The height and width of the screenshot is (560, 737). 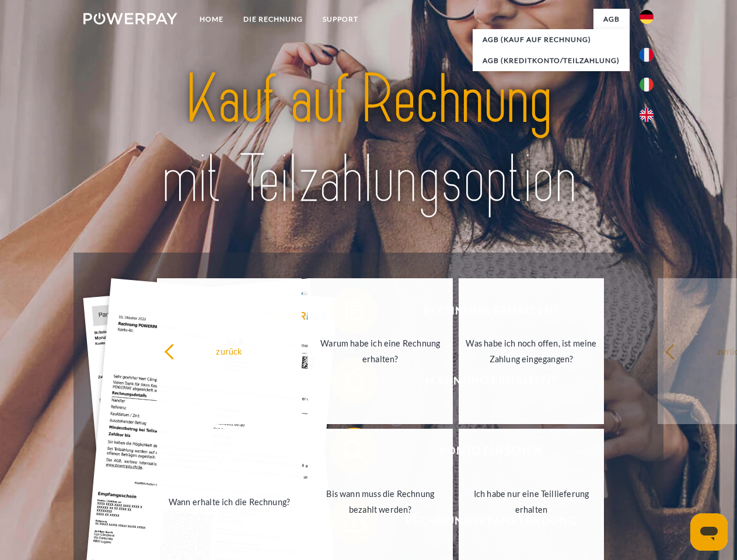 What do you see at coordinates (368, 139) in the screenshot?
I see `img: title-powerpay_de.svg` at bounding box center [368, 139].